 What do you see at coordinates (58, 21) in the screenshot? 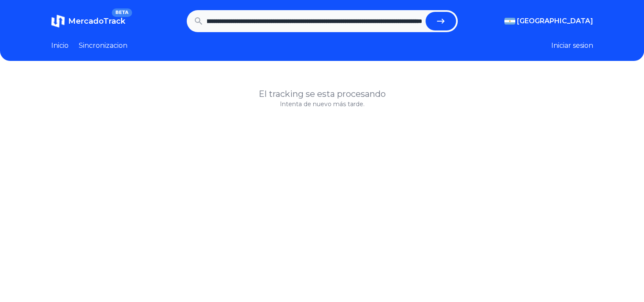
I see `img: MercadoTrack` at bounding box center [58, 21].